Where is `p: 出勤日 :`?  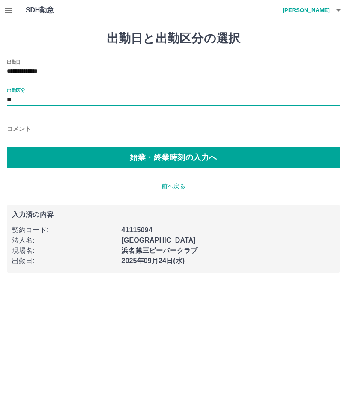 p: 出勤日 : is located at coordinates (64, 261).